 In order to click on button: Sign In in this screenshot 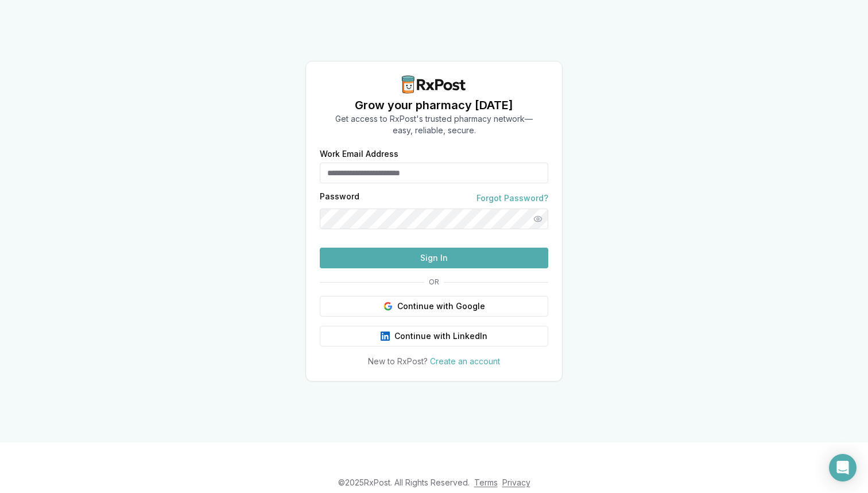, I will do `click(434, 258)`.